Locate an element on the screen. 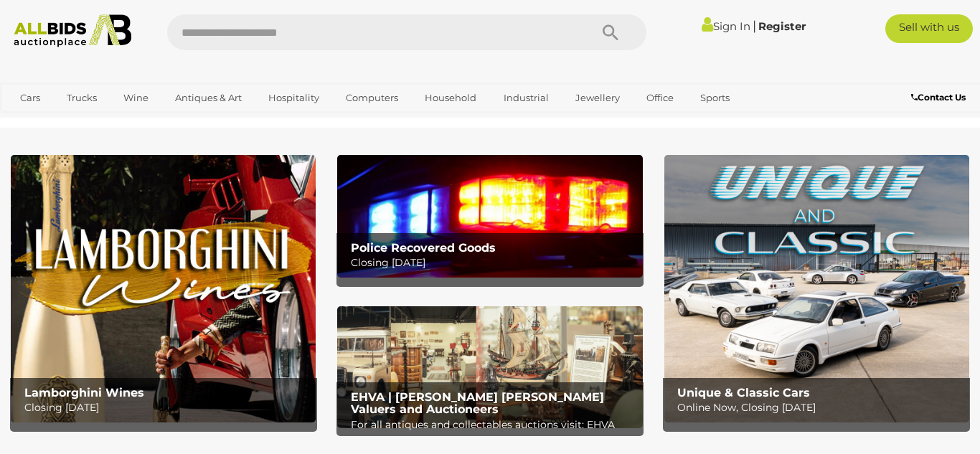  a: Jewellery is located at coordinates (598, 98).